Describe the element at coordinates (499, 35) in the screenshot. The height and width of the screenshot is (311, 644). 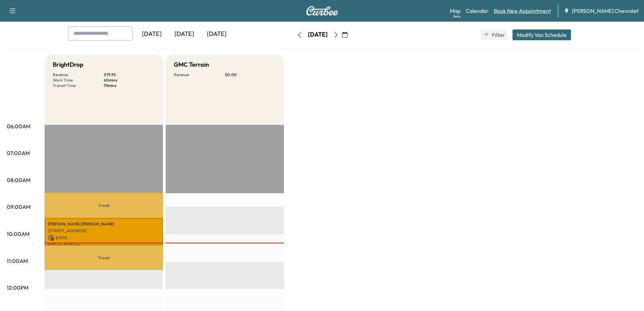
I see `span: Filter` at that location.